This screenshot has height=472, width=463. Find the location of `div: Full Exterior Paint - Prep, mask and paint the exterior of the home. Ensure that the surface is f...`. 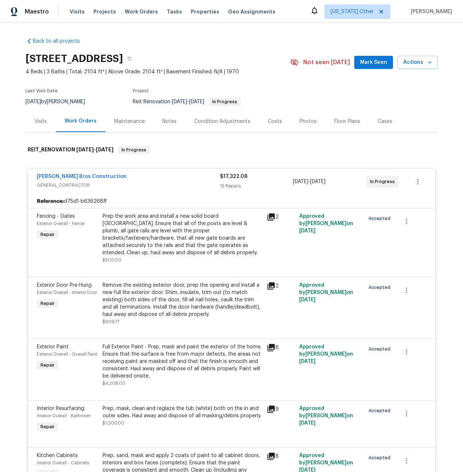

div: Full Exterior Paint - Prep, mask and paint the exterior of the home. Ensure that the surface is f... is located at coordinates (182, 361).